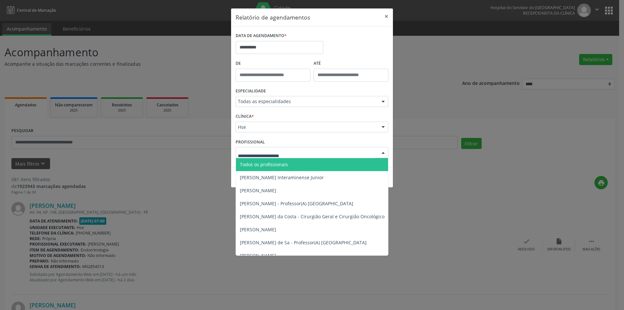  I want to click on label: ESPECIALIDADE, so click(251, 91).